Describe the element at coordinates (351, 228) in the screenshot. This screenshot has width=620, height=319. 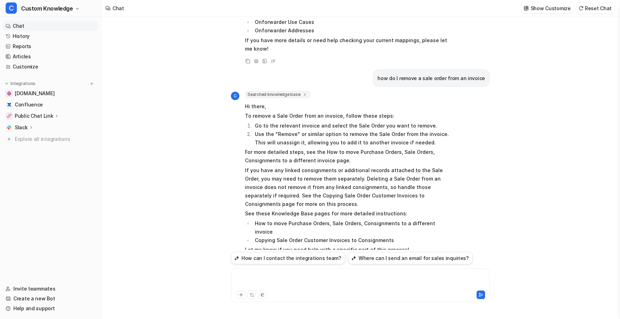
I see `li: How to move Purchase Orders, Sale Orders, Consignments to a different invoice` at that location.